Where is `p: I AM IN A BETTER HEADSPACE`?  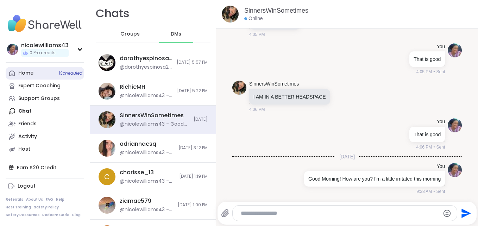 p: I AM IN A BETTER HEADSPACE is located at coordinates (290, 97).